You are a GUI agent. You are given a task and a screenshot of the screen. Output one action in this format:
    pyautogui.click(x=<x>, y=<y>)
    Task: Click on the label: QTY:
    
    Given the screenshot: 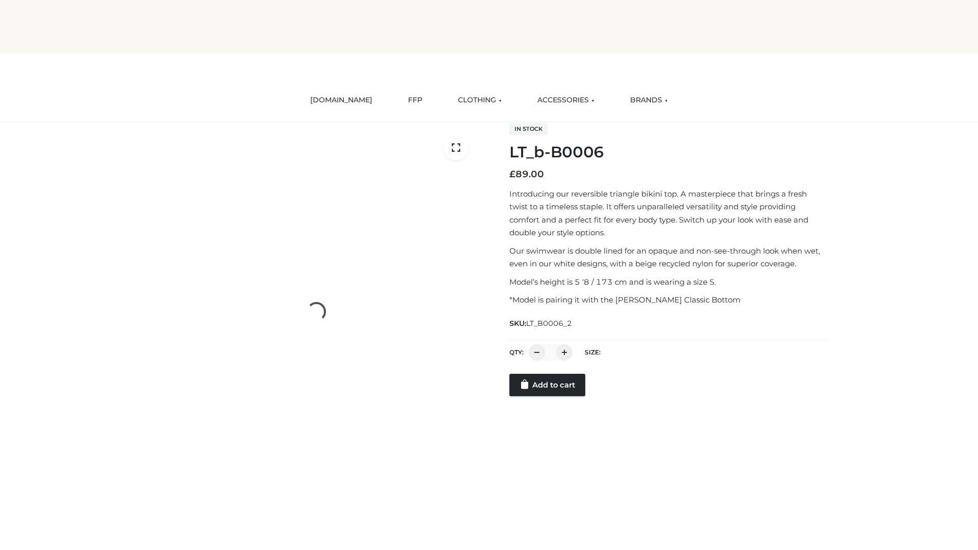 What is the action you would take?
    pyautogui.click(x=516, y=352)
    